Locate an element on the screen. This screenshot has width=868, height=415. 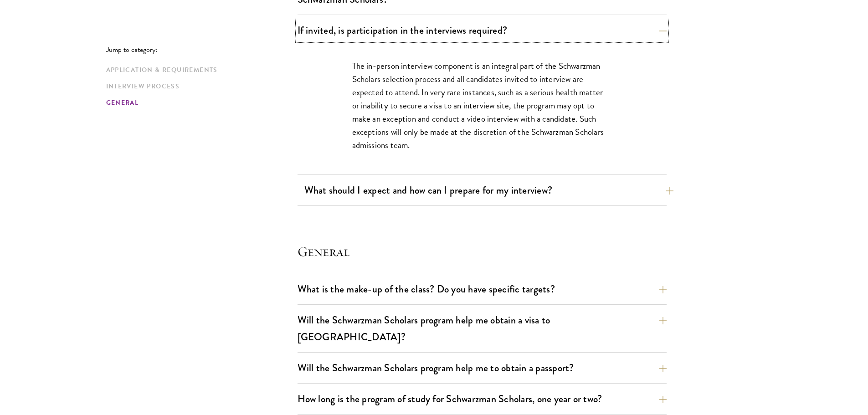
button: What is the make-up of the class? Do you have specific targets? is located at coordinates (482, 289).